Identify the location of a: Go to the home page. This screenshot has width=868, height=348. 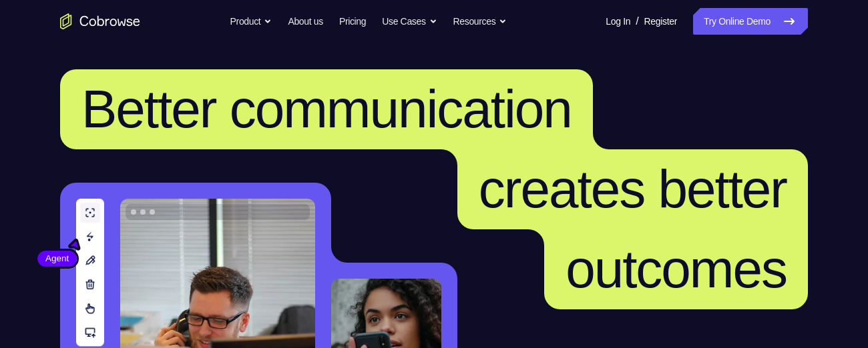
(100, 22).